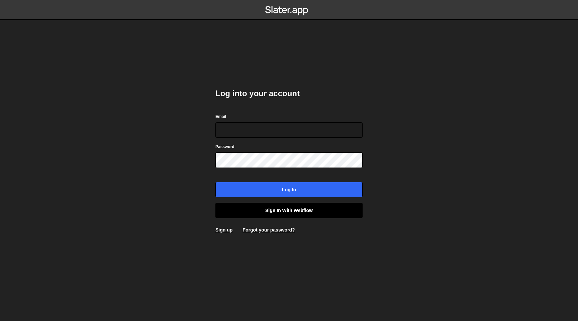  I want to click on label: Email, so click(221, 116).